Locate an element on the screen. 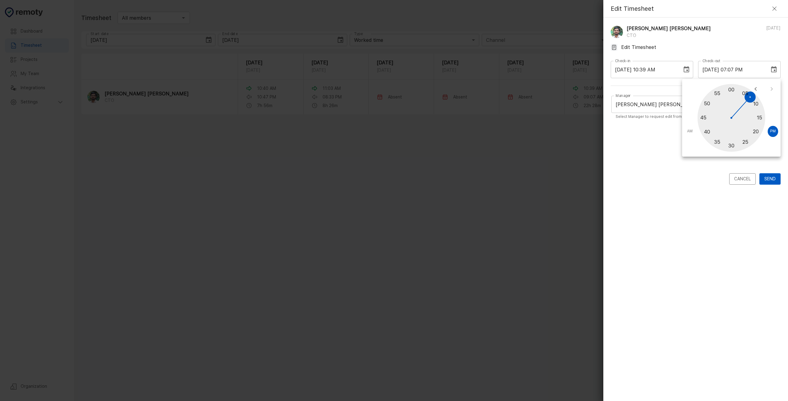 This screenshot has height=401, width=788. button: AM is located at coordinates (690, 132).